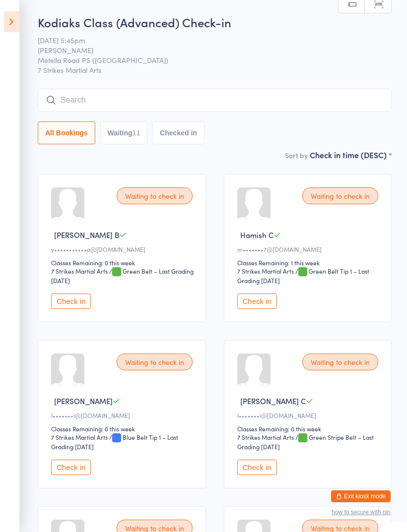 The height and width of the screenshot is (532, 407). What do you see at coordinates (178, 133) in the screenshot?
I see `button: Checked in` at bounding box center [178, 133].